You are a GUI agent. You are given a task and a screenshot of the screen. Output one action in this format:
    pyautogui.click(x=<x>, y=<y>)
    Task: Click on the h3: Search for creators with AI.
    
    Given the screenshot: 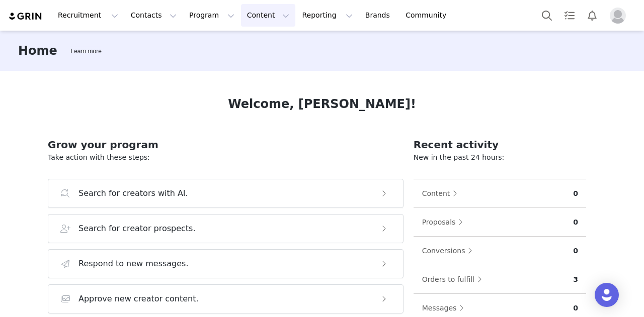 What is the action you would take?
    pyautogui.click(x=133, y=194)
    